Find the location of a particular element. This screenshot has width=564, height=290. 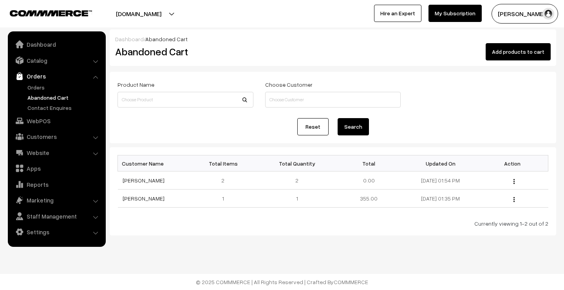

button: Add products to cart is located at coordinates (518, 52).